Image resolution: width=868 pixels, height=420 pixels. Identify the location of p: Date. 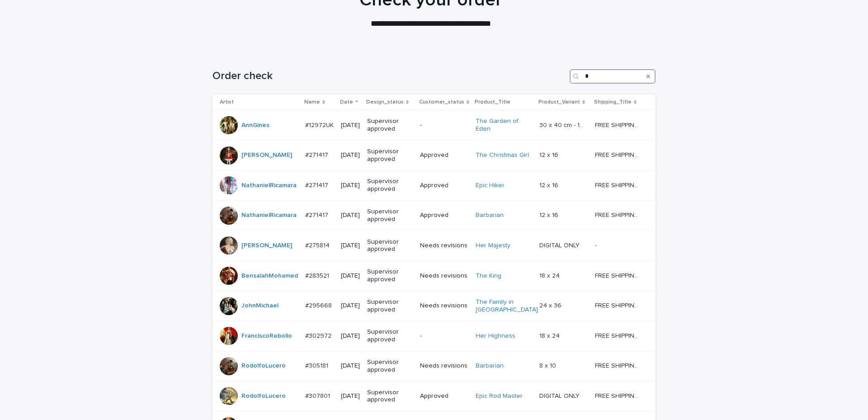
(346, 102).